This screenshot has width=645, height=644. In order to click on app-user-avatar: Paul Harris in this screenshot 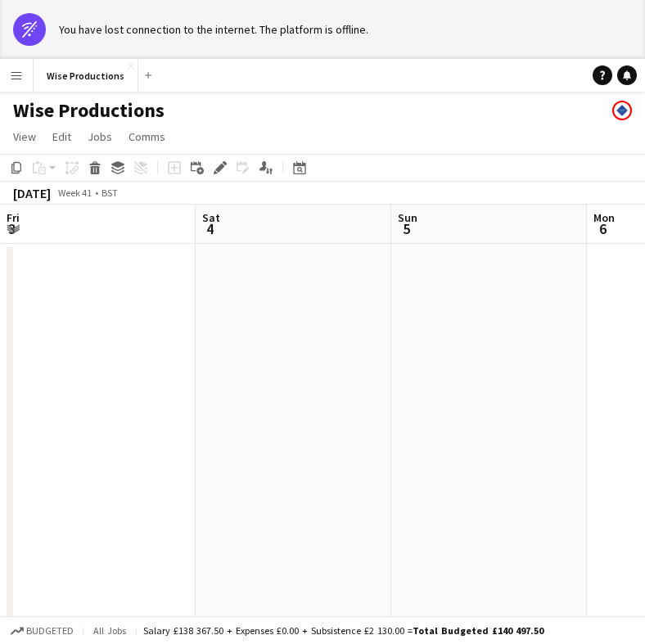, I will do `click(623, 110)`.